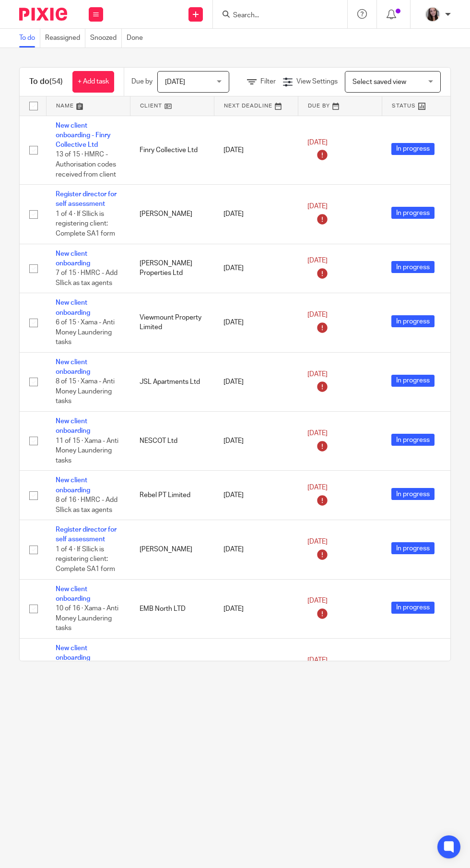  What do you see at coordinates (30, 38) in the screenshot?
I see `a: To do` at bounding box center [30, 38].